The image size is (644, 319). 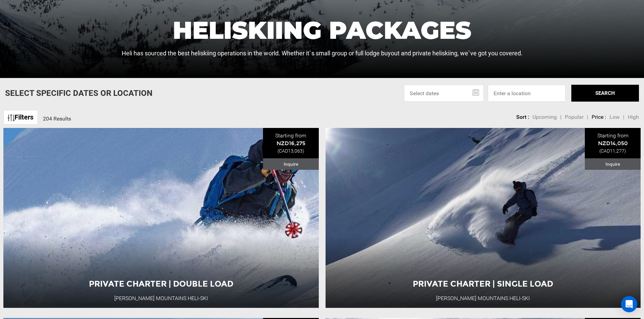 I want to click on p: Select Specific Dates Or Location, so click(x=78, y=93).